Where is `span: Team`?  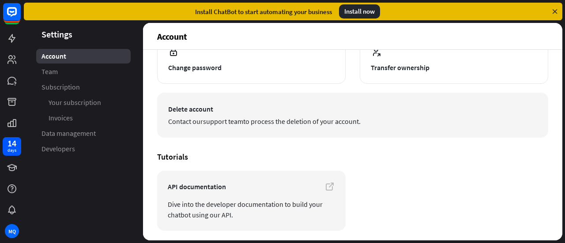 span: Team is located at coordinates (49, 72).